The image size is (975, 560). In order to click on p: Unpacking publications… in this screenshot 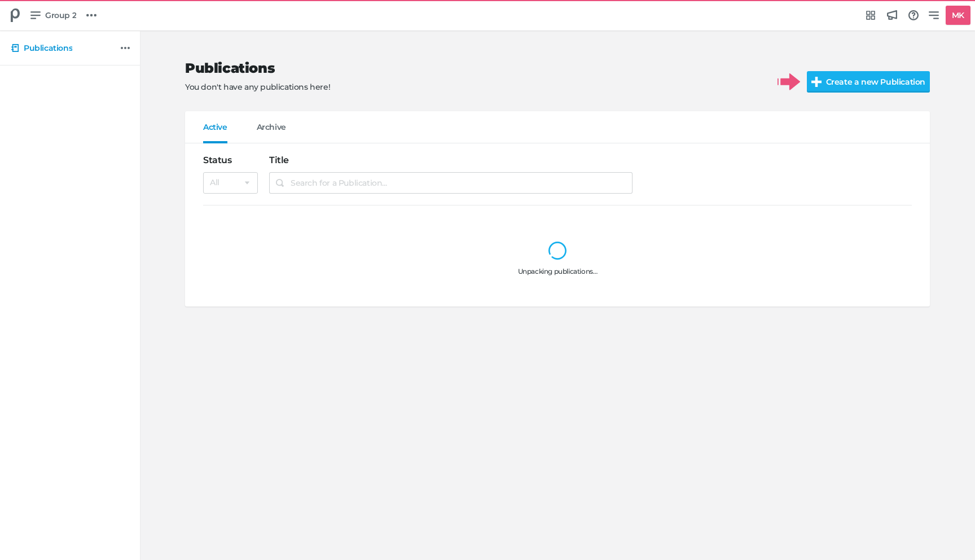, I will do `click(557, 272)`.